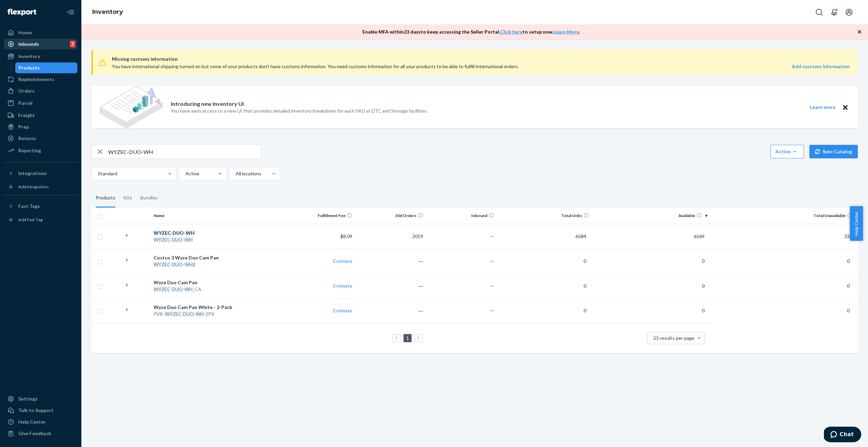 This screenshot has width=868, height=447. I want to click on div: Add Fast Tag, so click(31, 219).